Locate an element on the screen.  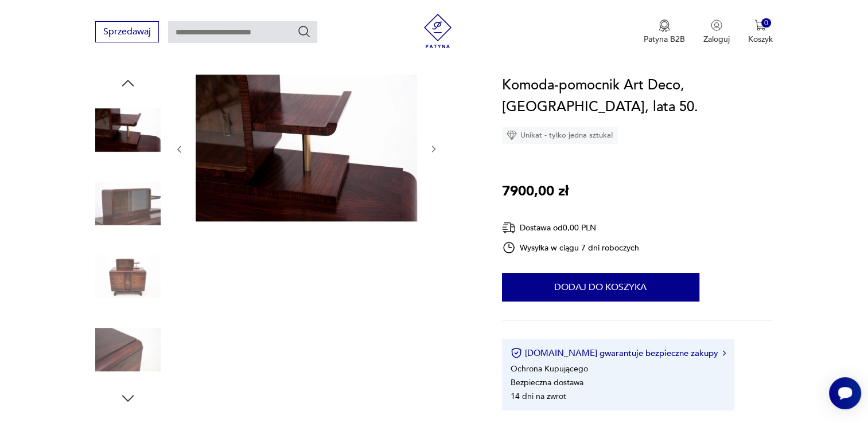
img: Ikona koszyka is located at coordinates (761, 25).